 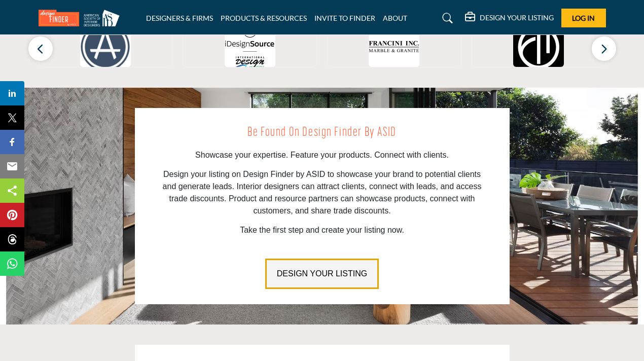 What do you see at coordinates (82, 18) in the screenshot?
I see `img: Site Logo` at bounding box center [82, 18].